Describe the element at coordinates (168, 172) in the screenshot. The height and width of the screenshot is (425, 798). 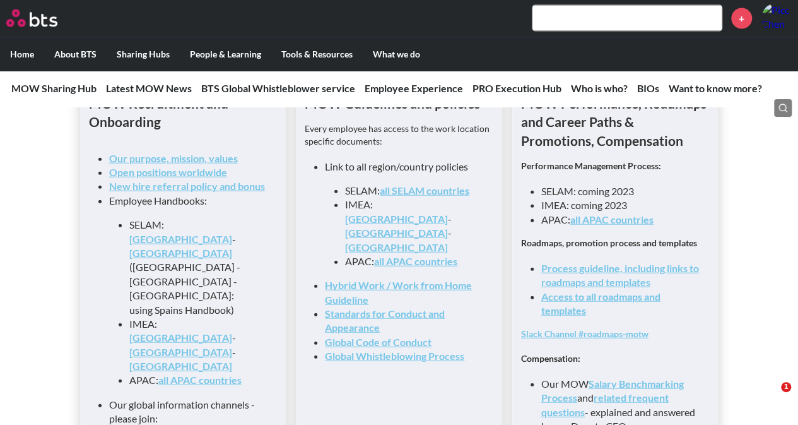
I see `a: Open positions worldwide` at that location.